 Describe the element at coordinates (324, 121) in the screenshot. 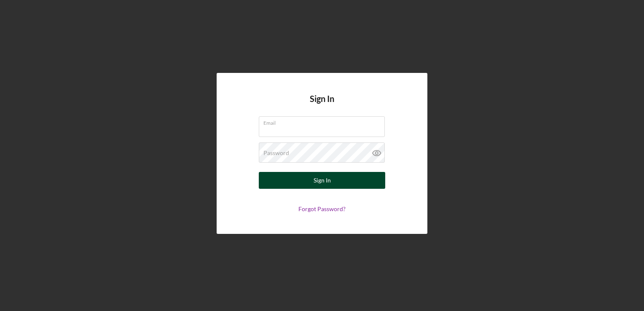

I see `label: Email` at that location.